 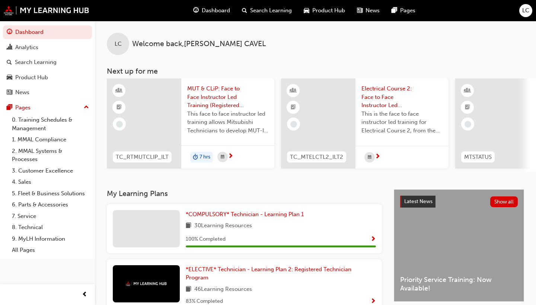 What do you see at coordinates (22, 92) in the screenshot?
I see `div: News` at bounding box center [22, 92].